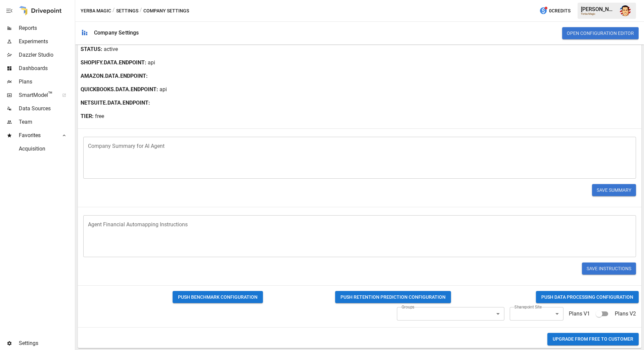 The height and width of the screenshot is (350, 644). I want to click on button: Save Summary, so click(613, 190).